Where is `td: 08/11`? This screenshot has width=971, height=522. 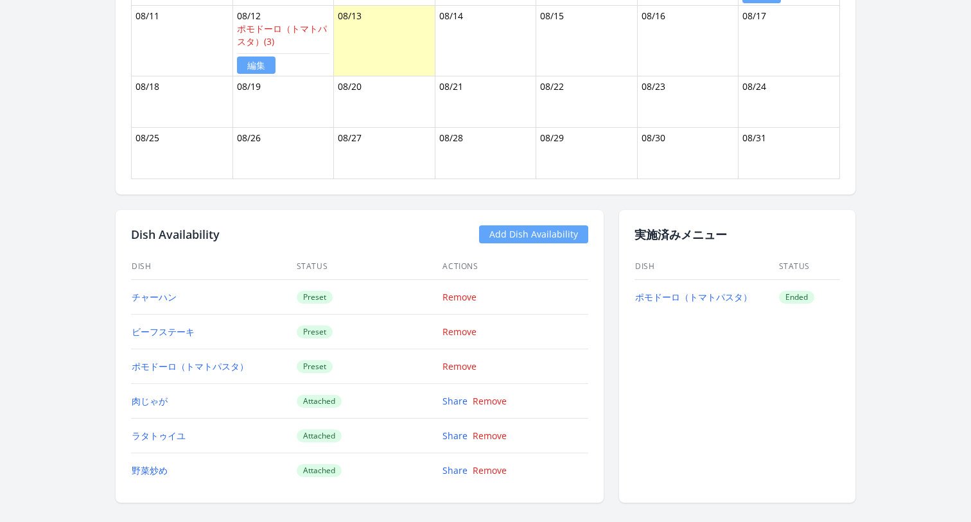 td: 08/11 is located at coordinates (182, 41).